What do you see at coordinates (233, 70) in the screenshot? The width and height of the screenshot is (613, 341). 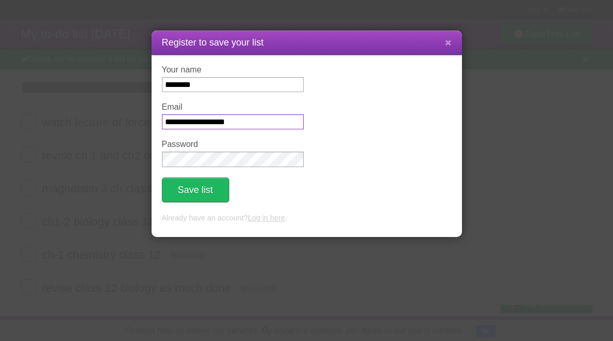 I see `label: Your name` at bounding box center [233, 70].